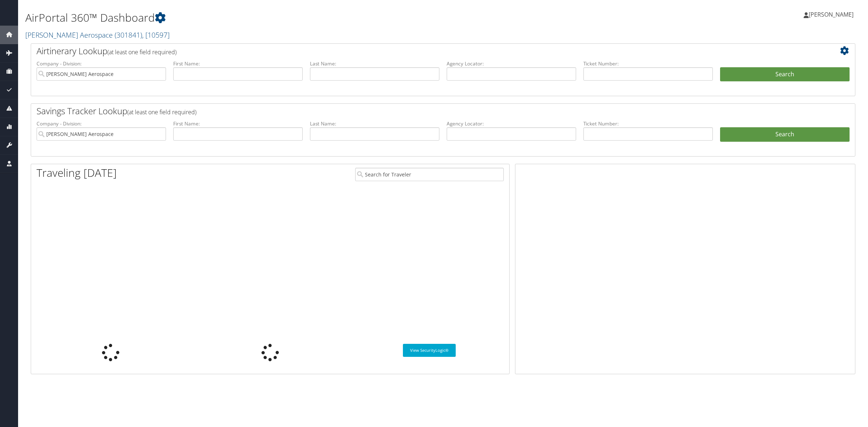 This screenshot has width=868, height=427. Describe the element at coordinates (408, 111) in the screenshot. I see `h2: Savings Tracker Lookup` at that location.